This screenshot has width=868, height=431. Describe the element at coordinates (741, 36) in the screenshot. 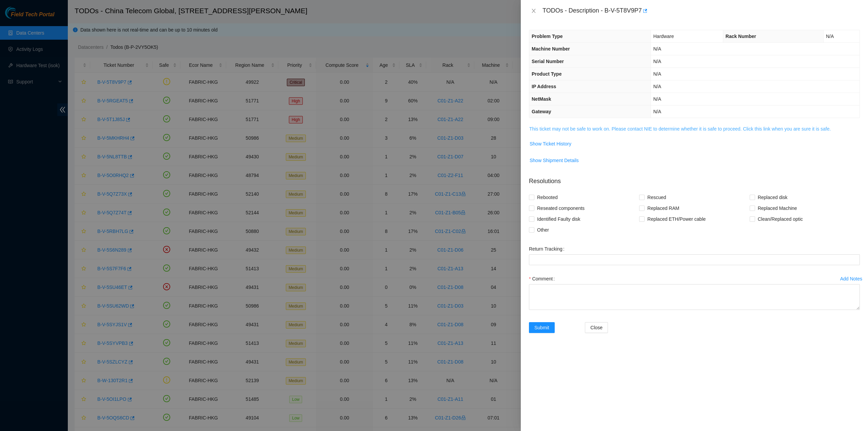

I see `span: Rack Number` at that location.